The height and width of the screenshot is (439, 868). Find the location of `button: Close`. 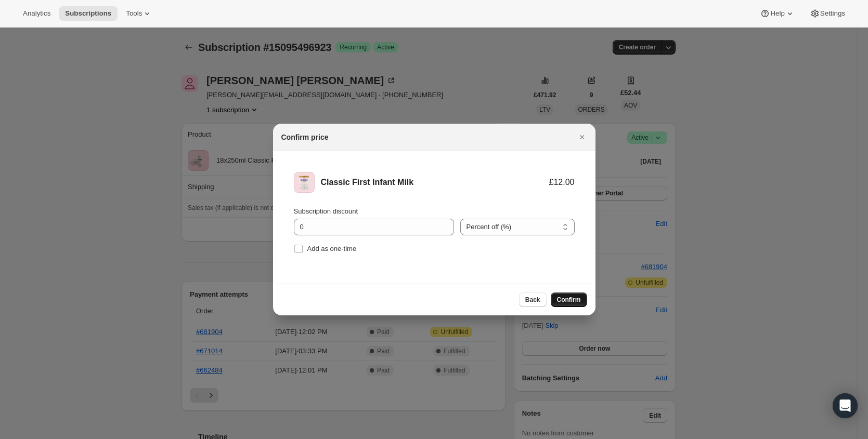

button: Close is located at coordinates (583, 137).